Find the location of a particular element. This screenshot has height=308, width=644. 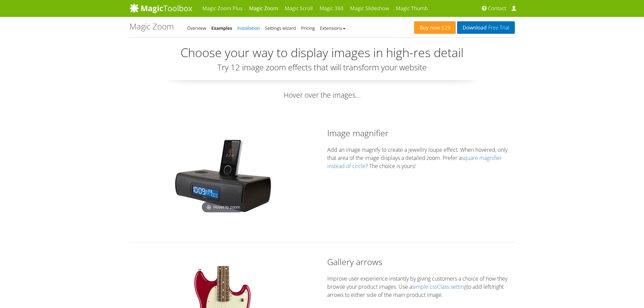

span: Contact is located at coordinates (497, 8).